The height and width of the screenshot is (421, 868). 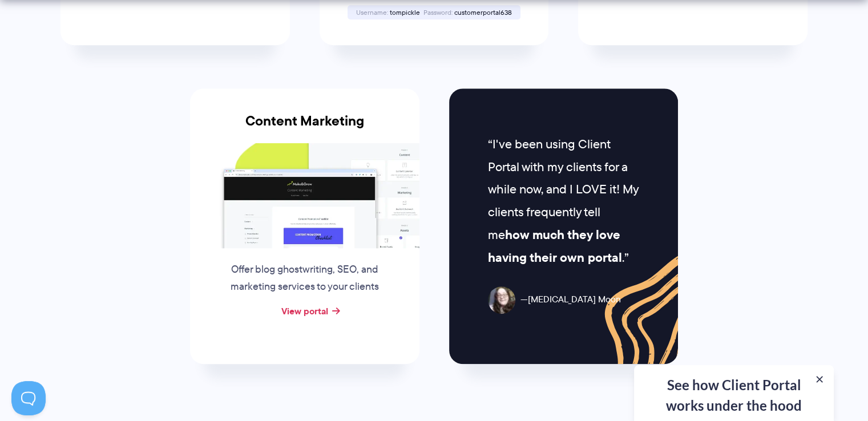 I want to click on span: Username, so click(x=372, y=12).